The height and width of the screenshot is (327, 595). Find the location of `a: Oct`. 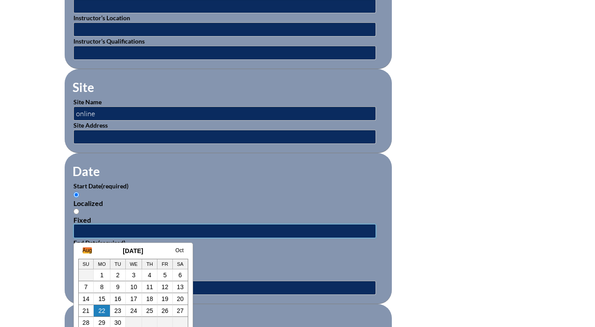

a: Oct is located at coordinates (179, 250).